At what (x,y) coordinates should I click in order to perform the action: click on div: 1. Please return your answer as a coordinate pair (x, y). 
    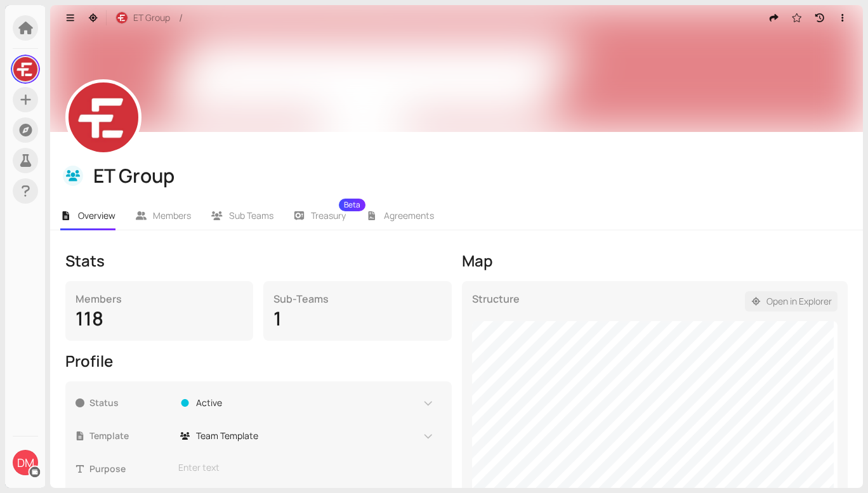
    Looking at the image, I should click on (357, 319).